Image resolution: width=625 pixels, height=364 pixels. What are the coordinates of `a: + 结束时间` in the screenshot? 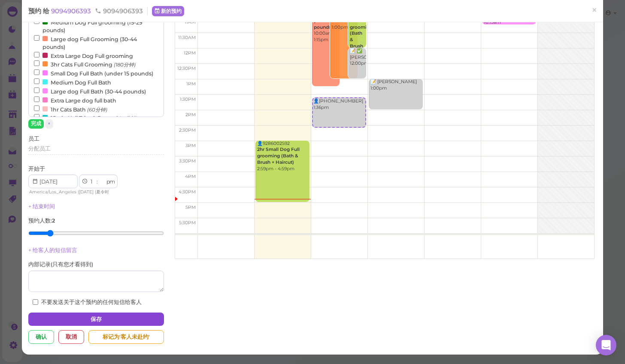 It's located at (41, 206).